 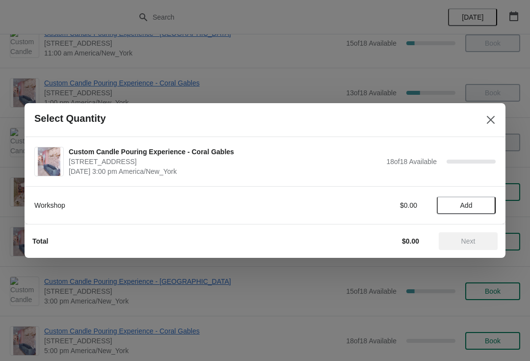 What do you see at coordinates (411, 241) in the screenshot?
I see `strong: $0.00` at bounding box center [411, 241].